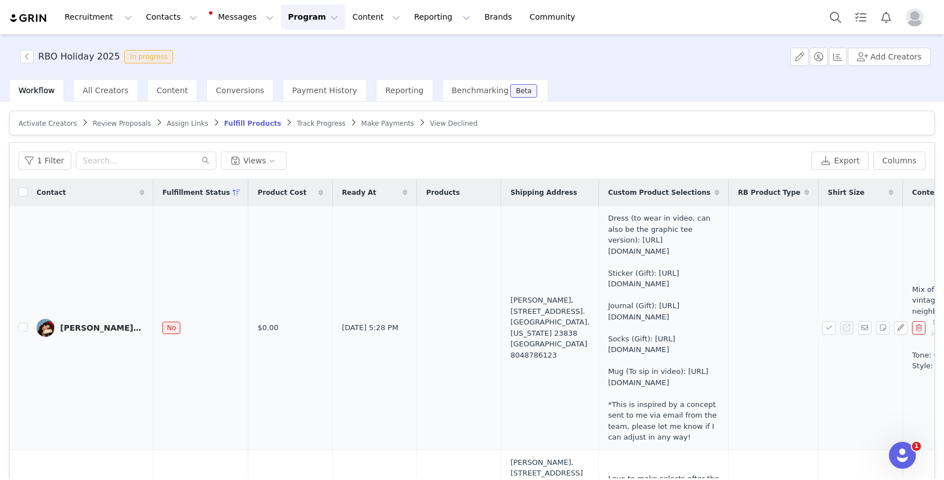 Image resolution: width=944 pixels, height=480 pixels. I want to click on span: Conversions, so click(240, 90).